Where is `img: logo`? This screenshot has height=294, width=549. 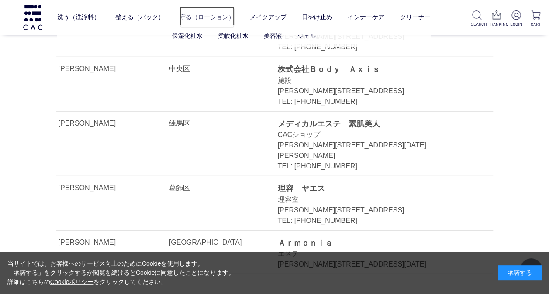
img: logo is located at coordinates (33, 17).